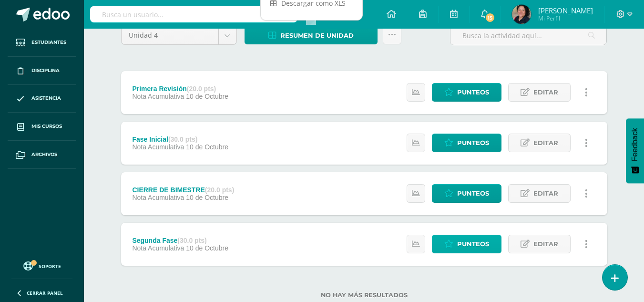 Image resolution: width=644 pixels, height=302 pixels. Describe the element at coordinates (47, 127) in the screenshot. I see `span: Mis cursos` at that location.